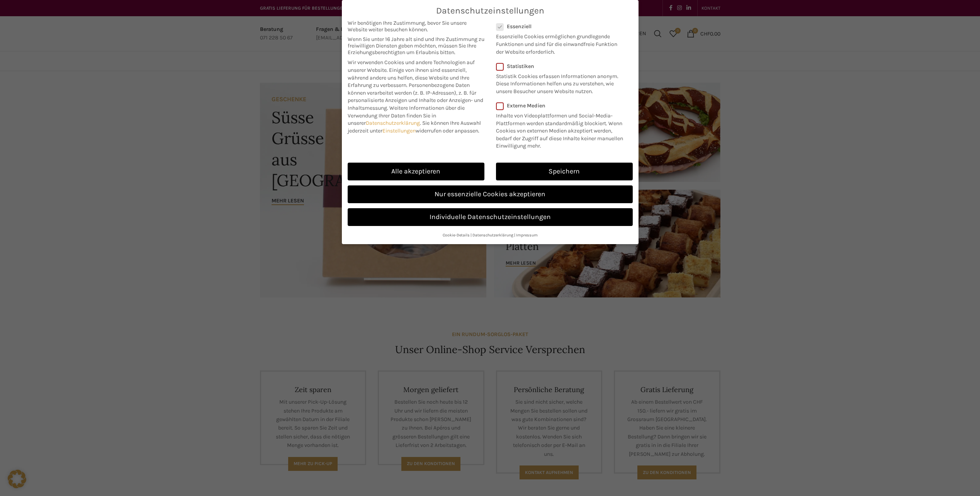  I want to click on p: Inhalte von Videoplattformen und Social-Media-Plattformen werden standardmäßig blockiert. Wenn Co..., so click(562, 129).